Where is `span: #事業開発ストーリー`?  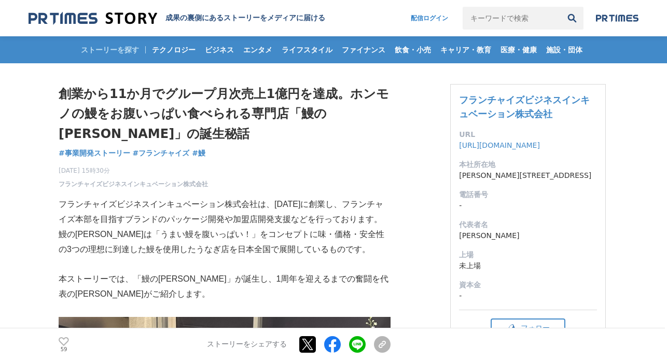
span: #事業開発ストーリー is located at coordinates (94, 153).